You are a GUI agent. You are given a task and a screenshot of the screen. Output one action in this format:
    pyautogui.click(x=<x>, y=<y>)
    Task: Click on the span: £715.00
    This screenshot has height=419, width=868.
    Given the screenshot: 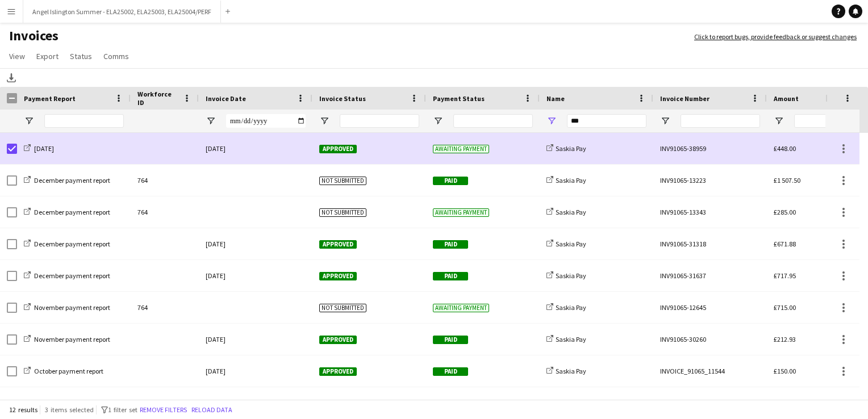 What is the action you would take?
    pyautogui.click(x=785, y=307)
    